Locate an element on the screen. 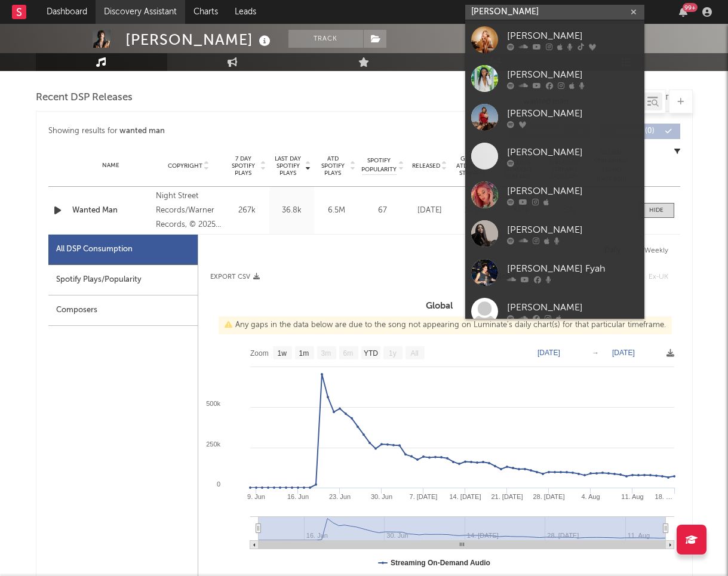  text: 30. Jun is located at coordinates (381, 497).